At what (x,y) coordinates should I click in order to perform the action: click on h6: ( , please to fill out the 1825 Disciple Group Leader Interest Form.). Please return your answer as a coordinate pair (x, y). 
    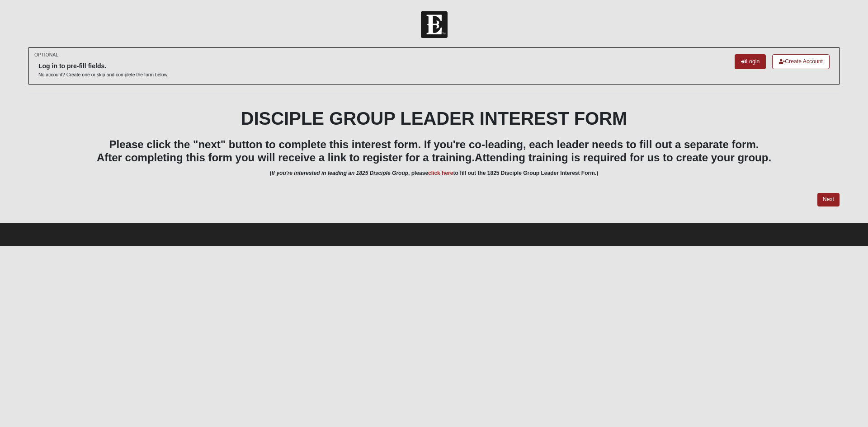
    Looking at the image, I should click on (434, 173).